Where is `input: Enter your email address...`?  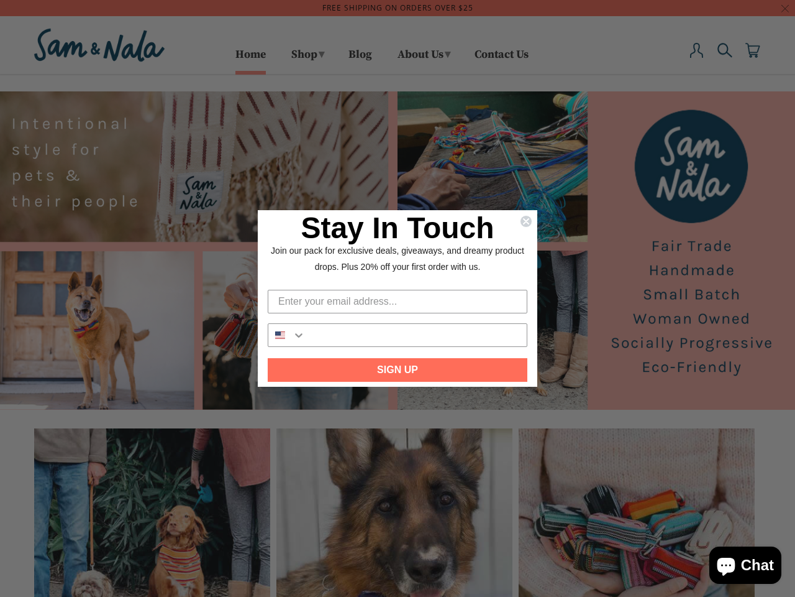 input: Enter your email address... is located at coordinates (398, 301).